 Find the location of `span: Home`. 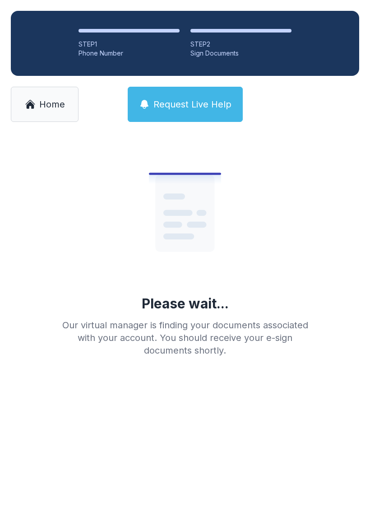

span: Home is located at coordinates (52, 104).